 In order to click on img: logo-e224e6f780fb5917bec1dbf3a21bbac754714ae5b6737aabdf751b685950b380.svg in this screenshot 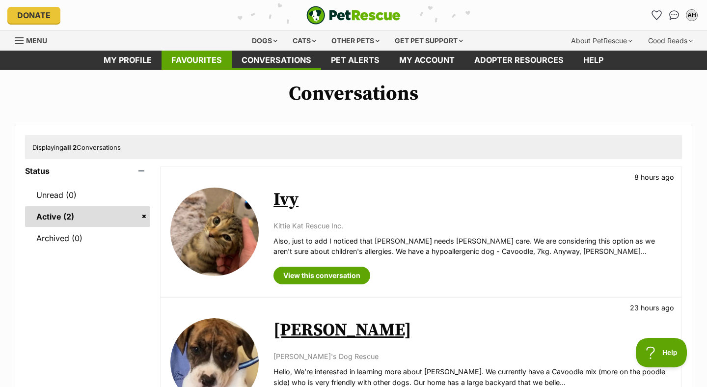, I will do `click(353, 15)`.